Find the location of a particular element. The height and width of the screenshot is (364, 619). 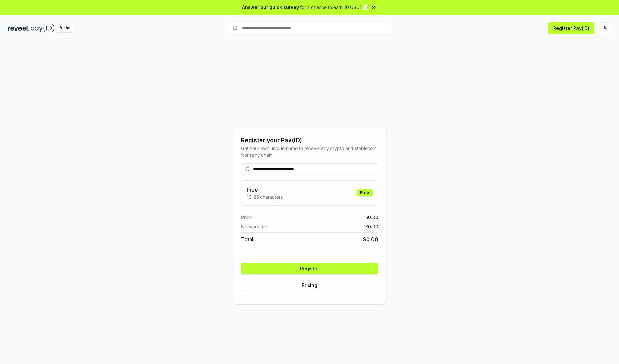

span: Total is located at coordinates (247, 239).